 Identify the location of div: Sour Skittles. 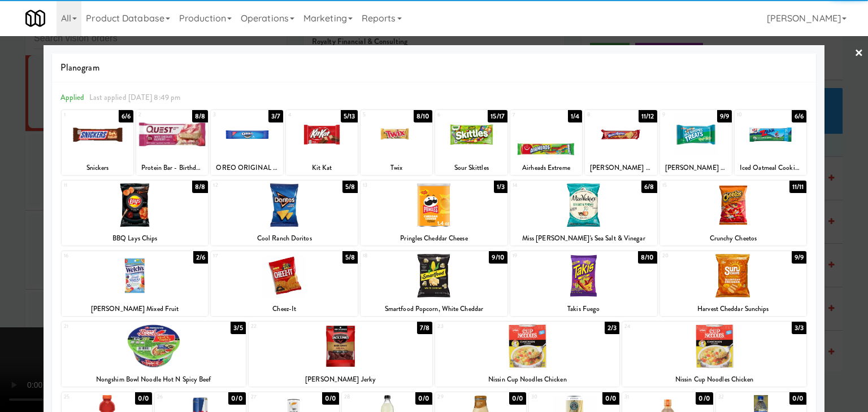
(470, 167).